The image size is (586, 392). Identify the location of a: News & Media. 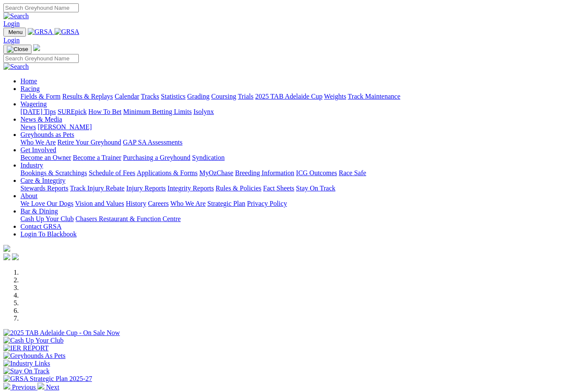
(41, 119).